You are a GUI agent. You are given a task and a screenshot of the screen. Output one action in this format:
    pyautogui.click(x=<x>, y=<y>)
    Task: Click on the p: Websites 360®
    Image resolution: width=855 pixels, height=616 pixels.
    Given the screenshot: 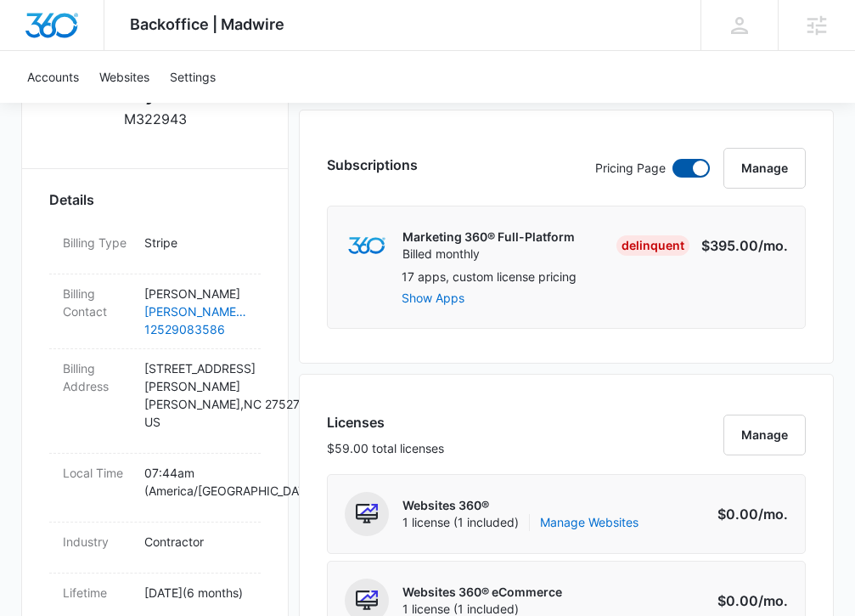 What is the action you would take?
    pyautogui.click(x=521, y=505)
    